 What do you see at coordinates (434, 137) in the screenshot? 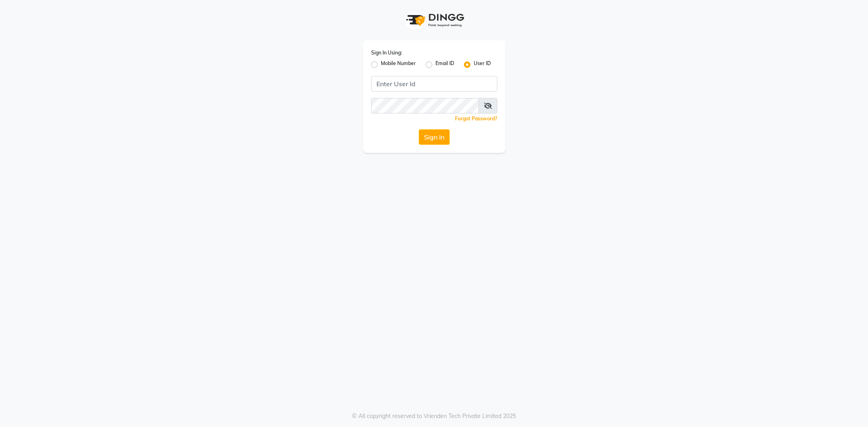
I see `button: Sign In` at bounding box center [434, 137].